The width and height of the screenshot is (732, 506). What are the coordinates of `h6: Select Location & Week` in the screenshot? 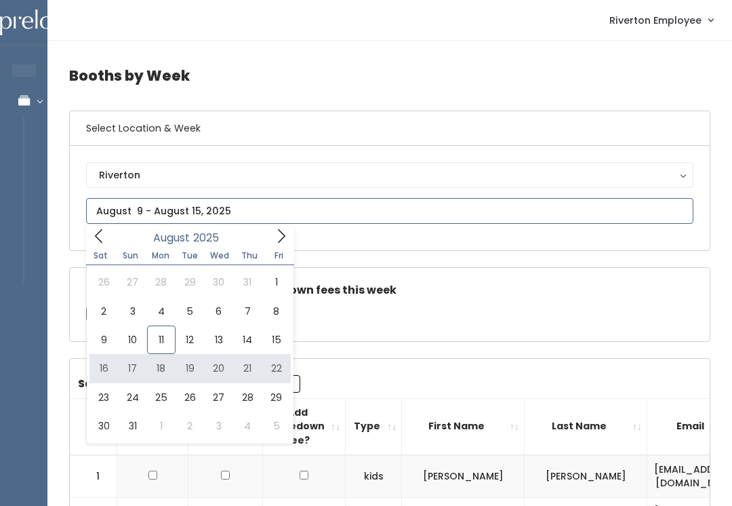 It's located at (390, 128).